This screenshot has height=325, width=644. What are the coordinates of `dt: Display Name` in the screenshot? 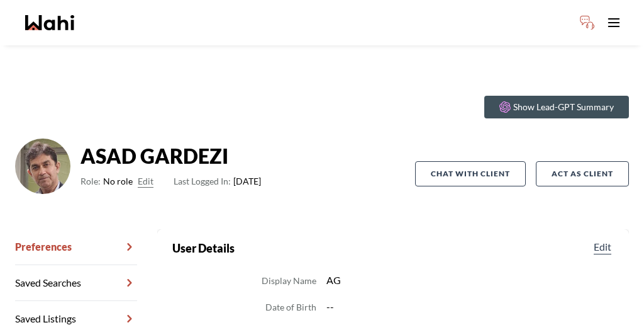 It's located at (288, 280).